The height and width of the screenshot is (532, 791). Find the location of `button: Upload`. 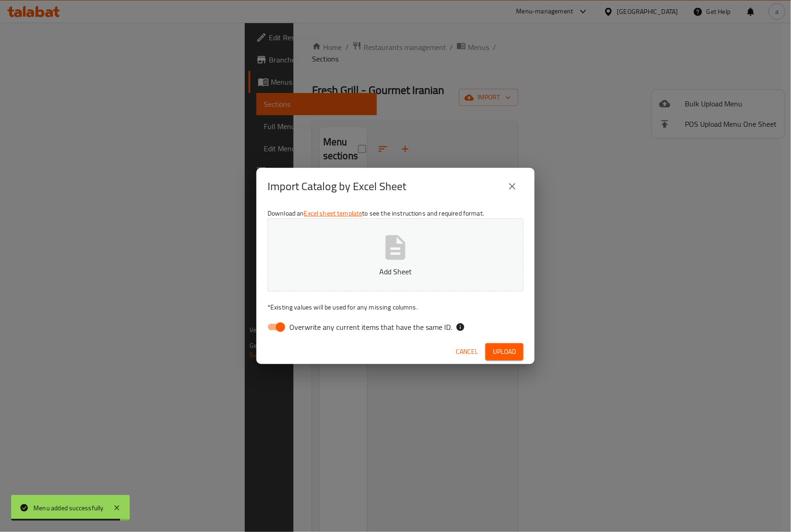

button: Upload is located at coordinates (504, 352).